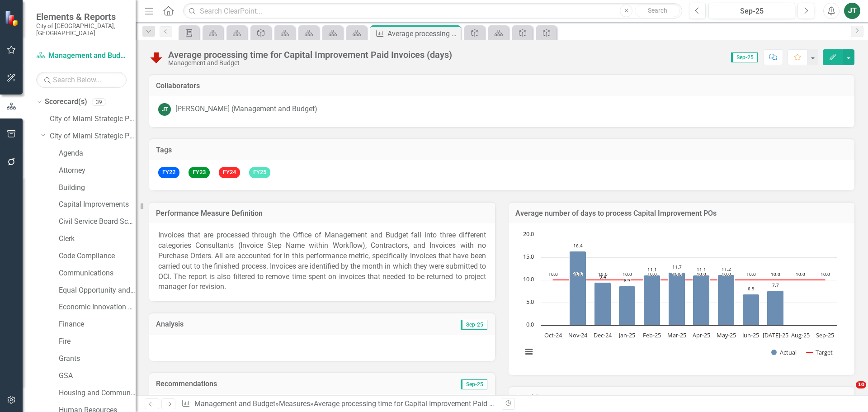 The height and width of the screenshot is (412, 868). What do you see at coordinates (677, 267) in the screenshot?
I see `text: 11.7` at bounding box center [677, 267].